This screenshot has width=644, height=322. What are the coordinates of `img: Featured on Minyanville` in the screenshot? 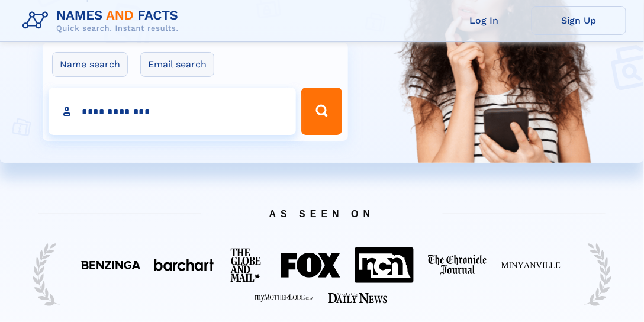 It's located at (532, 265).